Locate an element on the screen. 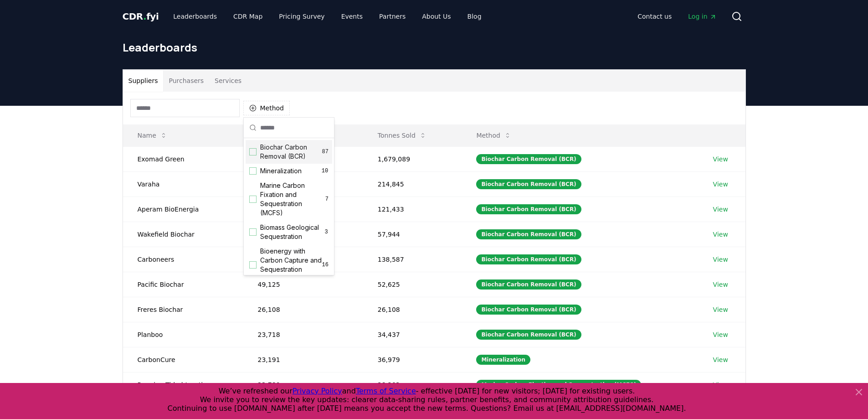 Image resolution: width=868 pixels, height=419 pixels. div: Marine Carbon Fixation and Sequestration (MCFS) is located at coordinates (559, 385).